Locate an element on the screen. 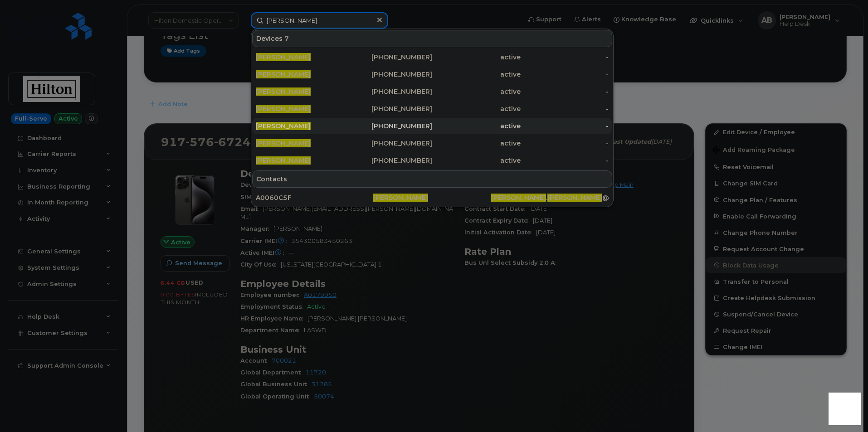 This screenshot has width=868, height=432. input: Find something... is located at coordinates (319, 20).